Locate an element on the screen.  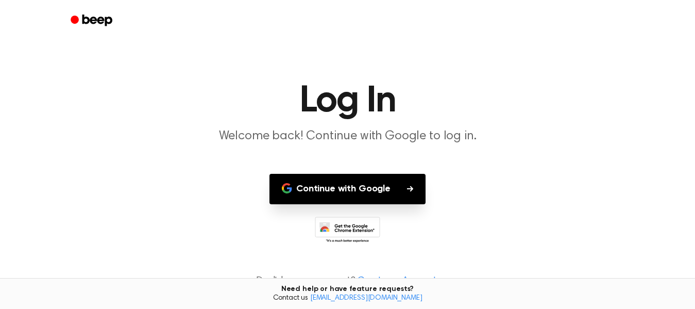
a: Beep is located at coordinates (92, 21).